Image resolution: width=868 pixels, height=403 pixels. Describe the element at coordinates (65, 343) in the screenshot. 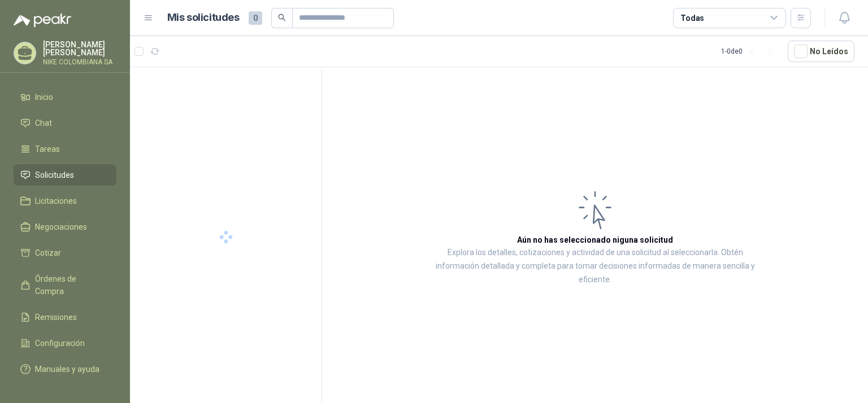

I see `a: Configuración` at that location.